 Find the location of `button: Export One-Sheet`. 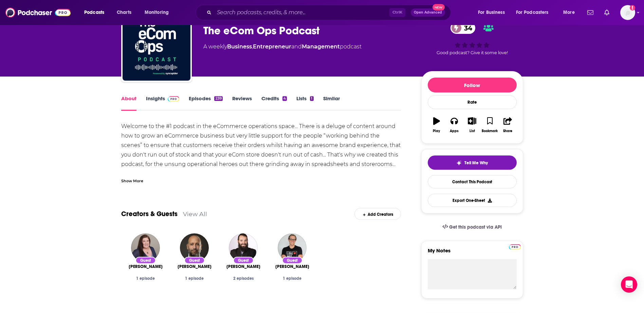

button: Export One-Sheet is located at coordinates (472, 200).